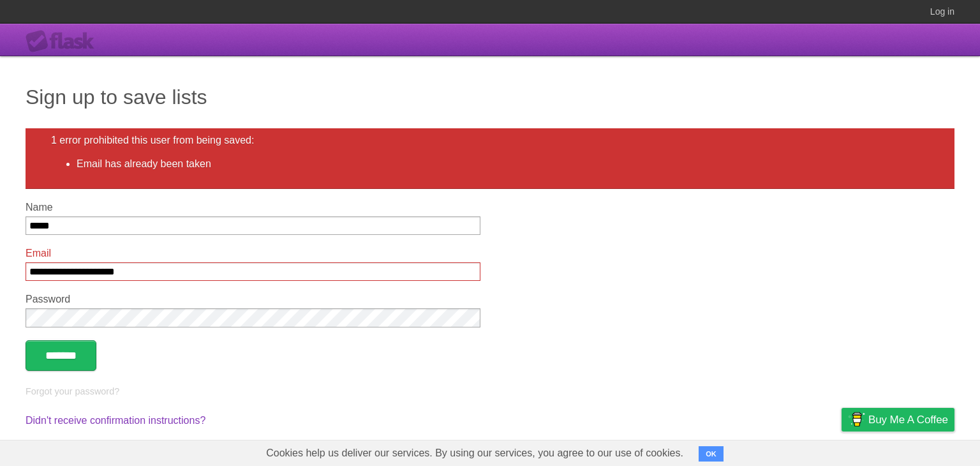  Describe the element at coordinates (475, 453) in the screenshot. I see `span: Cookies help us deliver our services. By using our services, you agree to our use of cookies.` at that location.